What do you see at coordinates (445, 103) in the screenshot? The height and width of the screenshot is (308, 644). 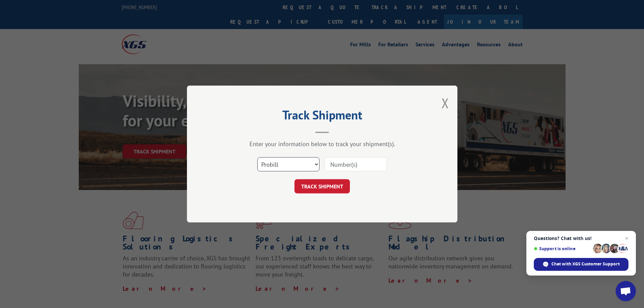 I see `button: Close modal` at bounding box center [445, 103].